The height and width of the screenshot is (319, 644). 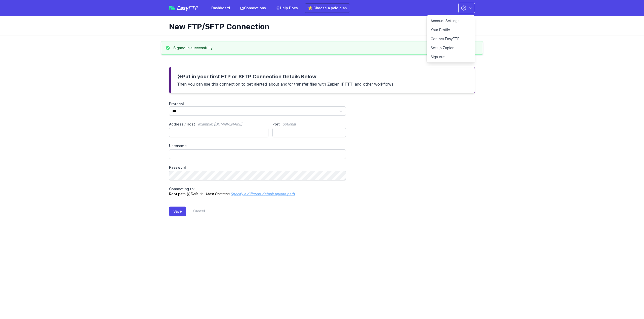 I want to click on img: easyftp_logo.png, so click(x=172, y=8).